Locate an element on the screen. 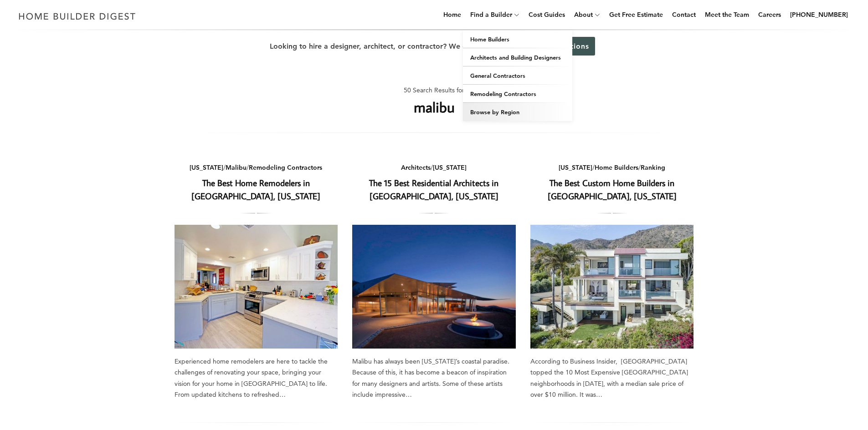 This screenshot has height=430, width=868. div: Experienced home remodelers are here to tackle the challenges of renovating your space, bringing ... is located at coordinates (256, 378).